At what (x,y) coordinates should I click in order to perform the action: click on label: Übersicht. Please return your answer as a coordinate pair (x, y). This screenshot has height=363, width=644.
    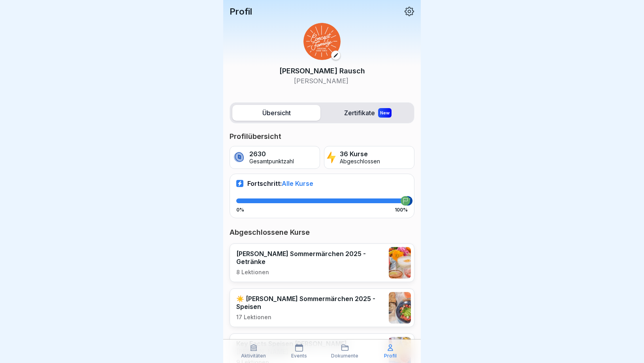
    Looking at the image, I should click on (276, 113).